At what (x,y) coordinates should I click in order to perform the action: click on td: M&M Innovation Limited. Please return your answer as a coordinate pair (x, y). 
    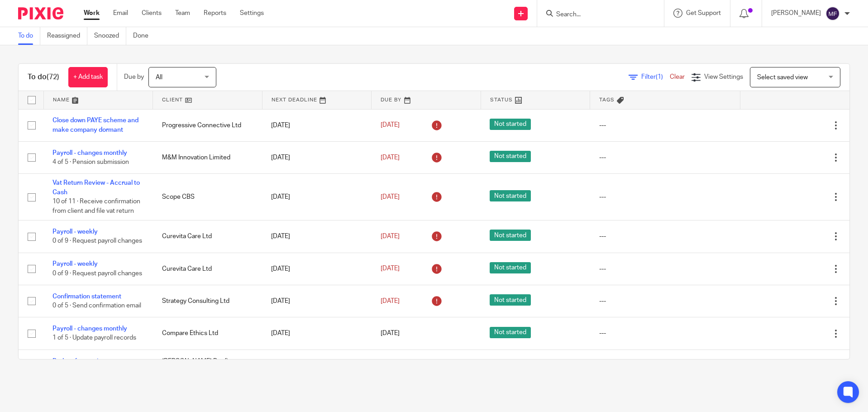
    Looking at the image, I should click on (208, 157).